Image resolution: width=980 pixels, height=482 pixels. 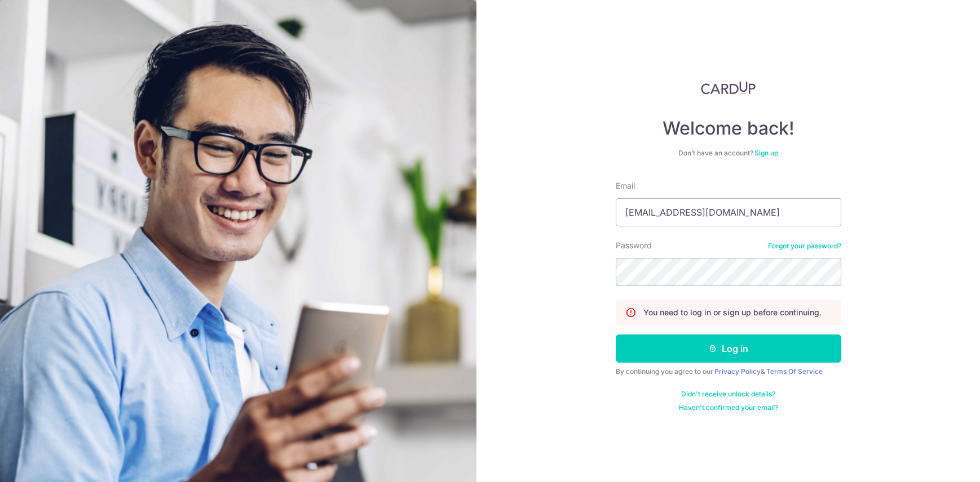 What do you see at coordinates (625, 186) in the screenshot?
I see `label: Email` at bounding box center [625, 186].